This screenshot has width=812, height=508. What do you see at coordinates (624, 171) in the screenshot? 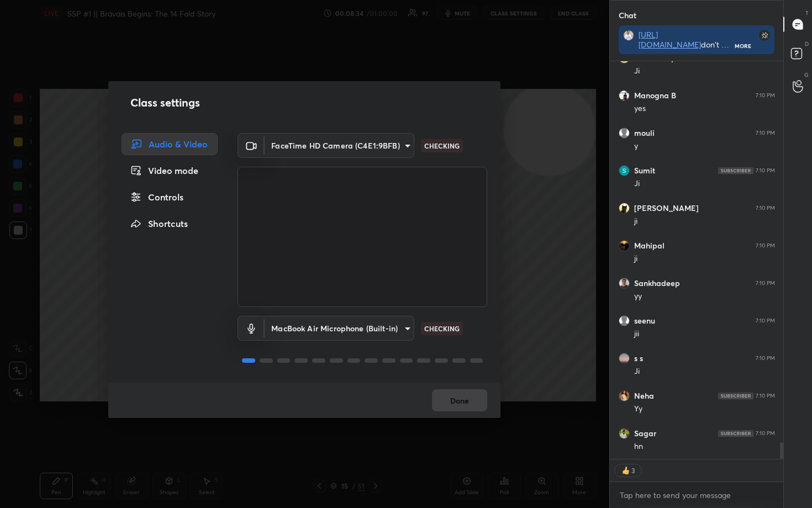
I see `img: 3` at bounding box center [624, 171].